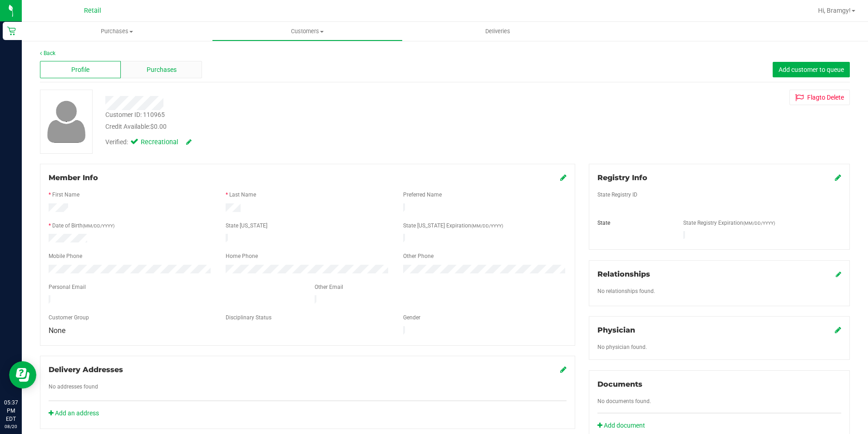 The height and width of the screenshot is (434, 868). What do you see at coordinates (66, 194) in the screenshot?
I see `label: First Name` at bounding box center [66, 194].